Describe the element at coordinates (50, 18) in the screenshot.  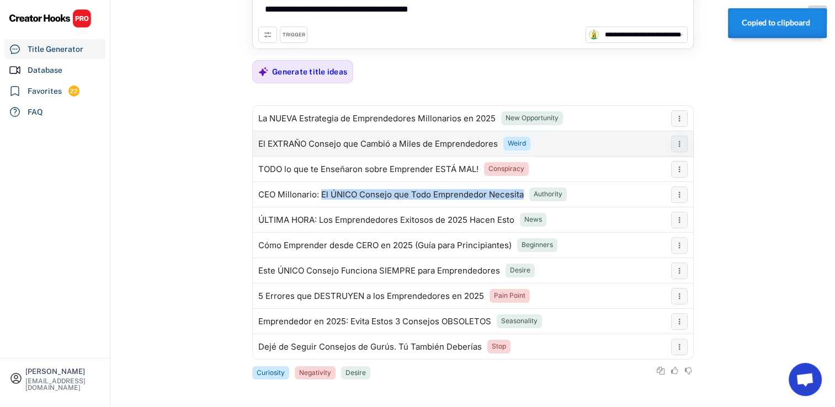
I see `img: CHPRO%20Logo.svg` at that location.